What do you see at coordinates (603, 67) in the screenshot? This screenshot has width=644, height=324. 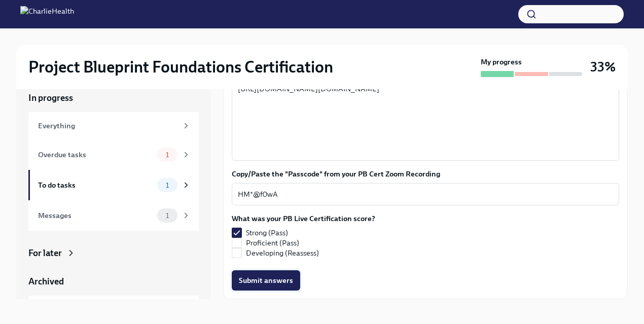 I see `h3: 33%` at bounding box center [603, 67].